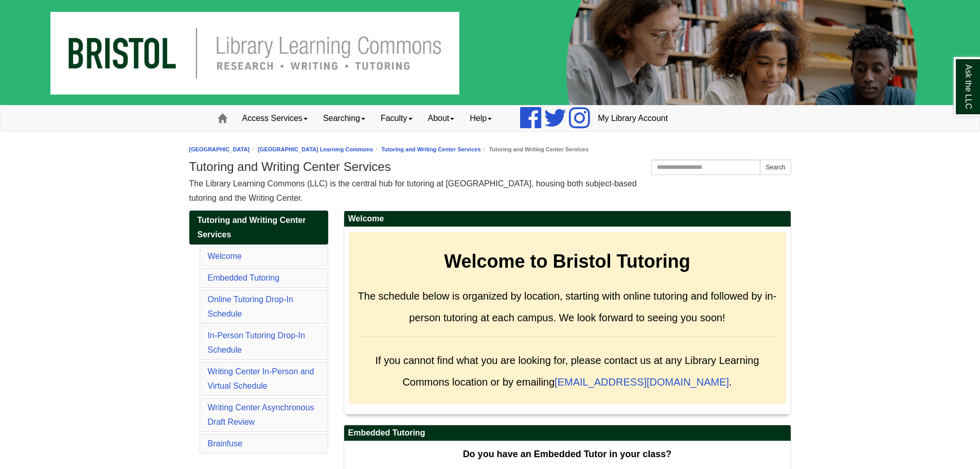  What do you see at coordinates (261, 378) in the screenshot?
I see `a: Writing Center In-Person and Virtual Schedule` at bounding box center [261, 378].